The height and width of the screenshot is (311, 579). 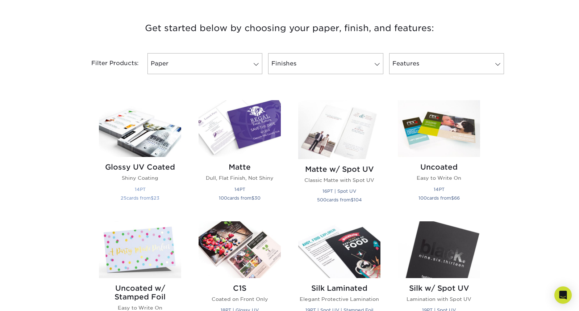 I want to click on img: Matte w/ Spot UV Postcards, so click(x=339, y=130).